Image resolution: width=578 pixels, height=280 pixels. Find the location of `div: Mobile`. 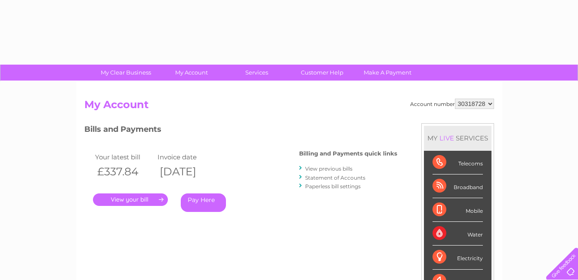

div: Mobile is located at coordinates (458, 210).